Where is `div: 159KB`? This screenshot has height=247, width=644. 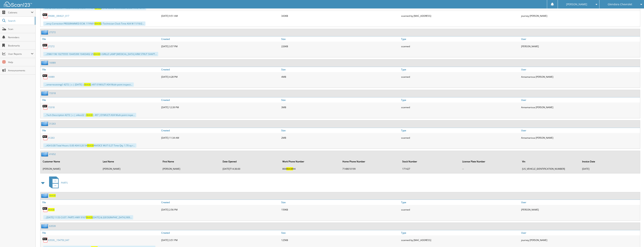 div: 159KB is located at coordinates (340, 209).